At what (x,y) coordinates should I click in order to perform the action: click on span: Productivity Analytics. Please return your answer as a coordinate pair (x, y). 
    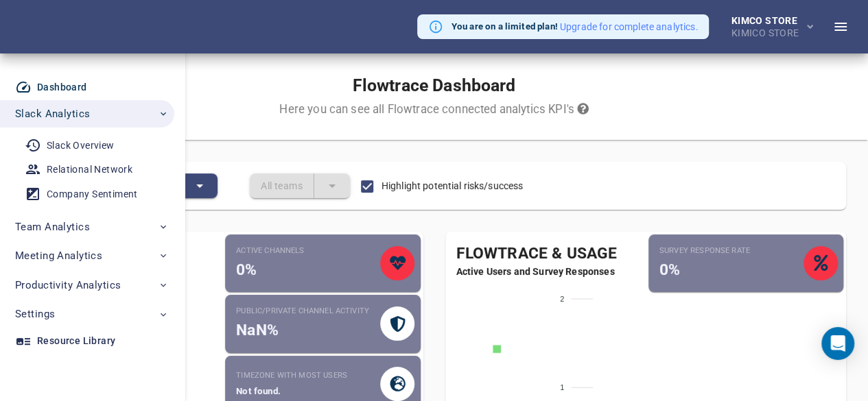
    Looking at the image, I should click on (68, 286).